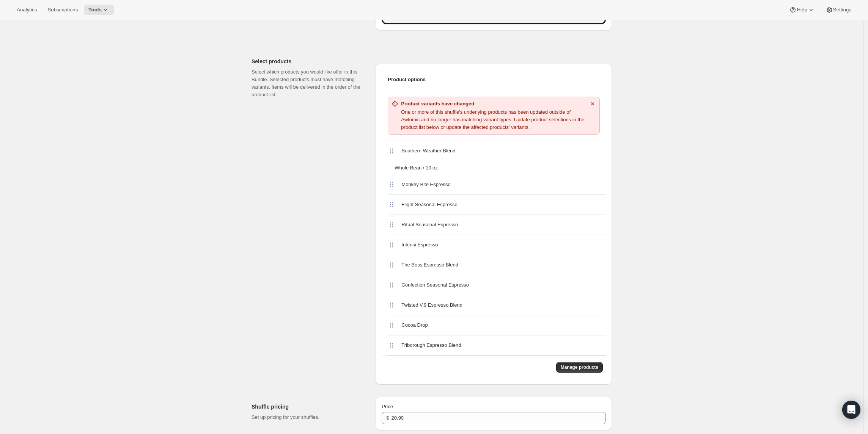  What do you see at coordinates (801, 10) in the screenshot?
I see `button: Help` at bounding box center [801, 10].